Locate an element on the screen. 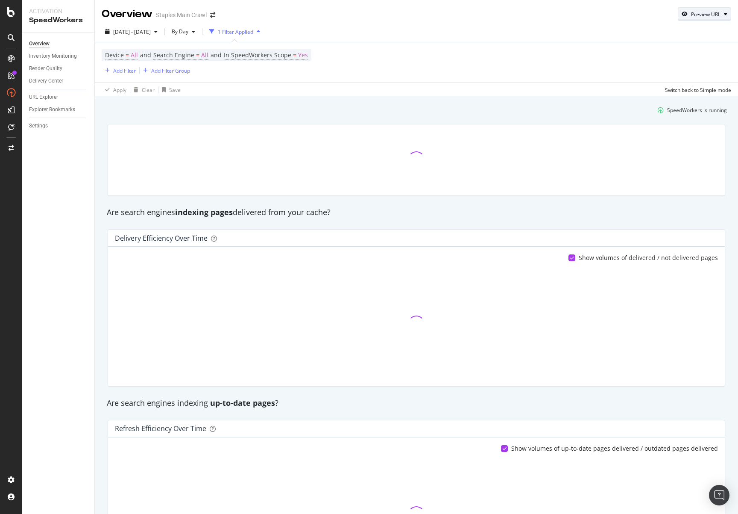 The image size is (738, 514). a: Overview is located at coordinates (59, 44).